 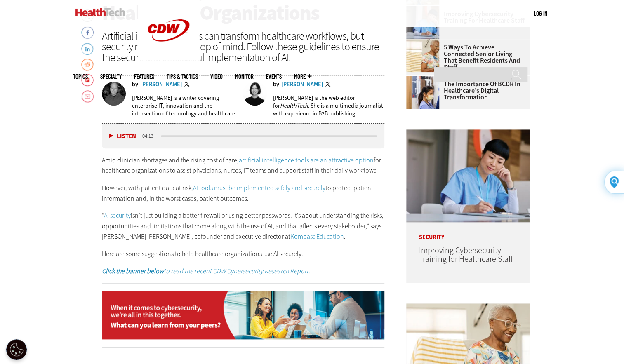 I want to click on span: Specialty, so click(x=111, y=76).